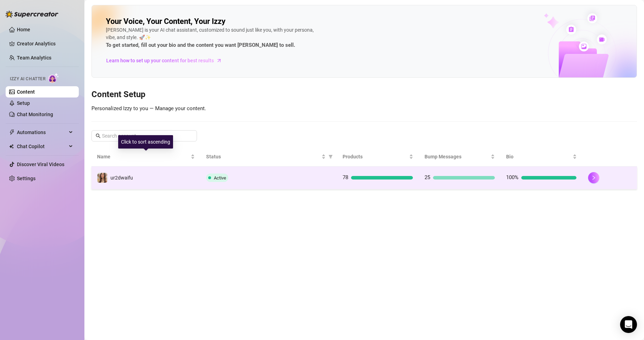 This screenshot has height=340, width=644. I want to click on span: ur2dwaifu, so click(122, 178).